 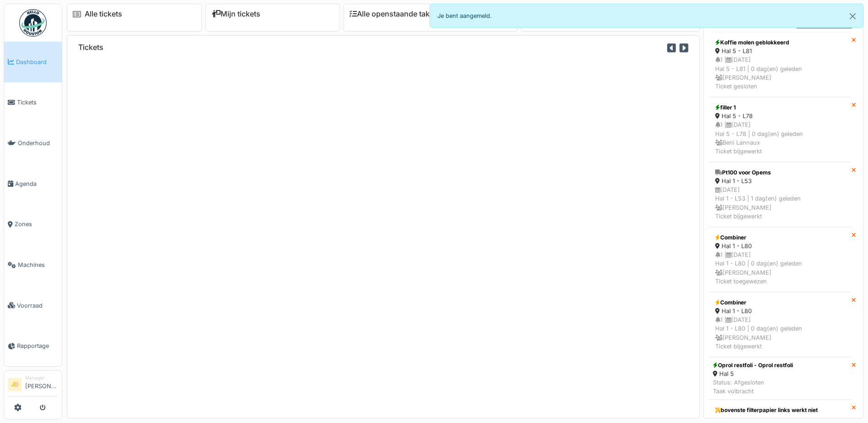 What do you see at coordinates (36, 224) in the screenshot?
I see `span: Zones` at bounding box center [36, 224].